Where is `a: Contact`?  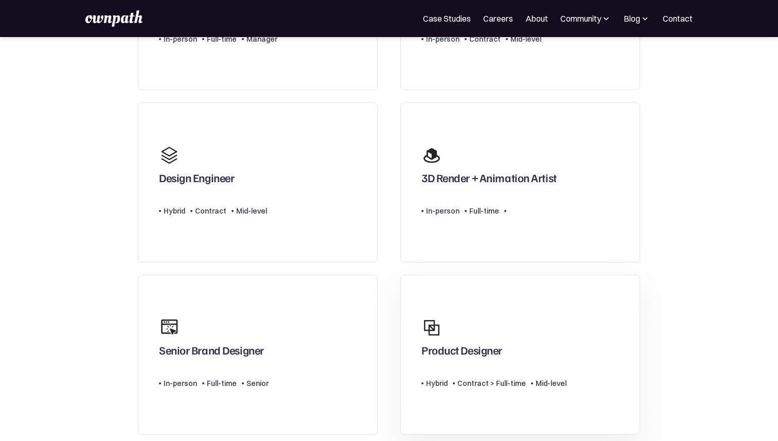
a: Contact is located at coordinates (677, 19).